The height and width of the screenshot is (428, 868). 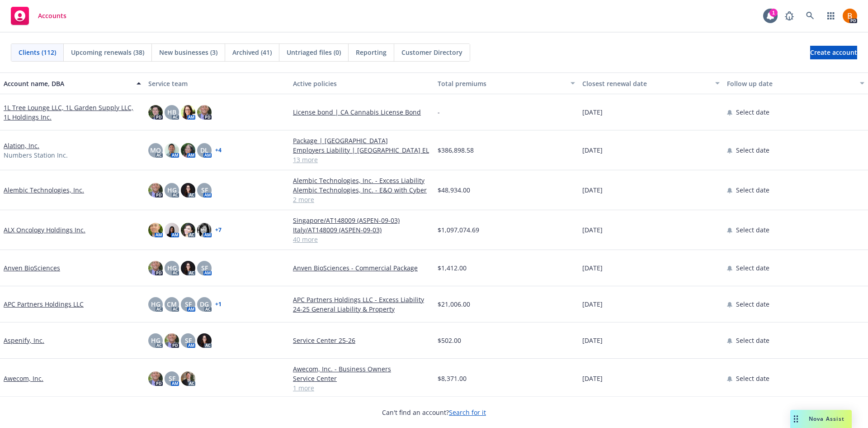 What do you see at coordinates (188, 52) in the screenshot?
I see `span: New businesses (3)` at bounding box center [188, 52].